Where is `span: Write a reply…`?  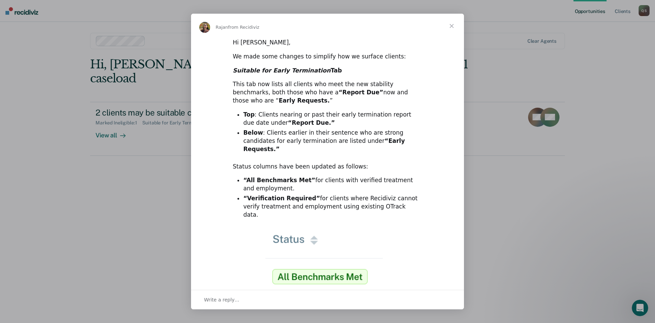 span: Write a reply… is located at coordinates (222, 299).